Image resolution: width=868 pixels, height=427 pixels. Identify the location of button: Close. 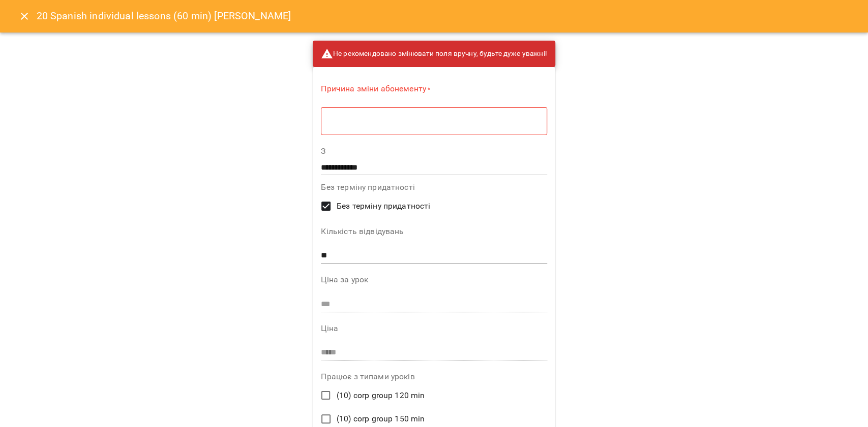
(24, 17).